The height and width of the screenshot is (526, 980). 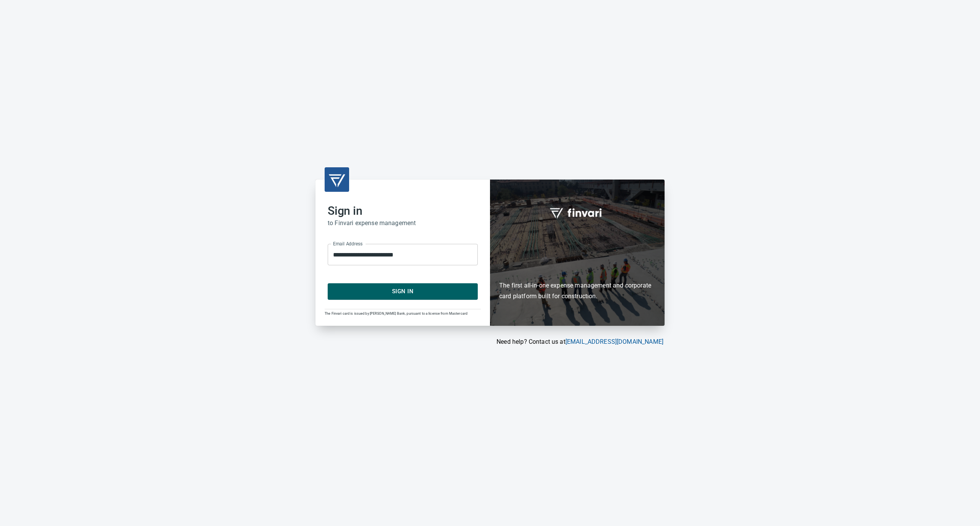 What do you see at coordinates (402, 223) in the screenshot?
I see `h6: to Finvari expense management` at bounding box center [402, 223].